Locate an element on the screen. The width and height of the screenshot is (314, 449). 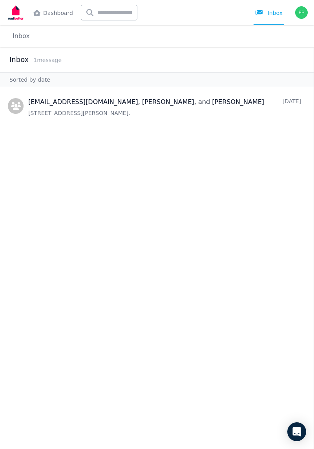
img: Tracy Pope is located at coordinates (301, 13).